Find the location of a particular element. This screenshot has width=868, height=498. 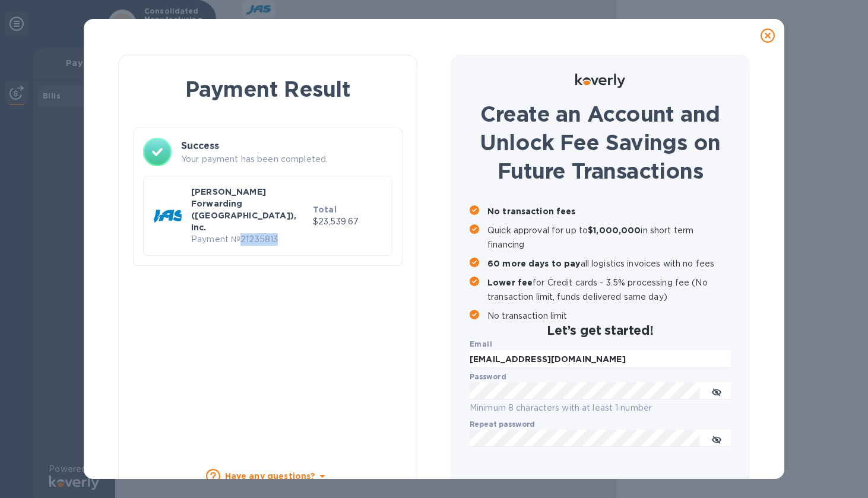

b: Lower fee is located at coordinates (510, 282).